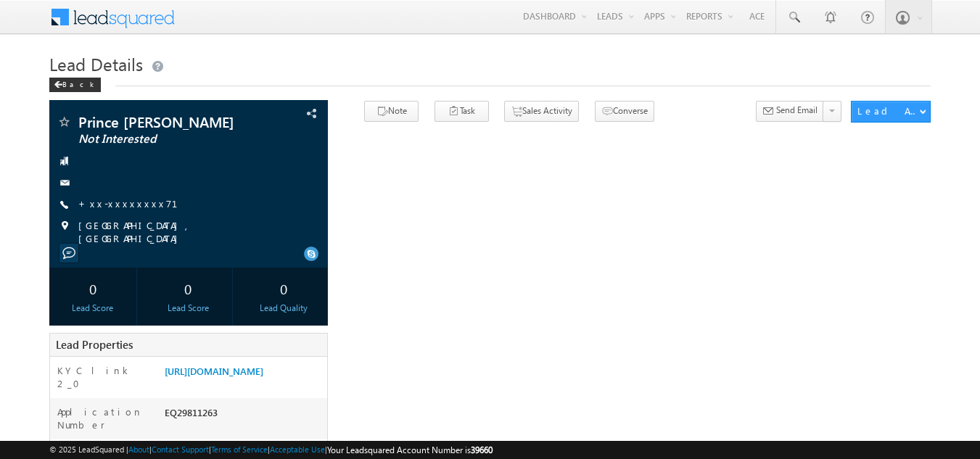 The height and width of the screenshot is (459, 980). I want to click on span: Lead Properties, so click(94, 344).